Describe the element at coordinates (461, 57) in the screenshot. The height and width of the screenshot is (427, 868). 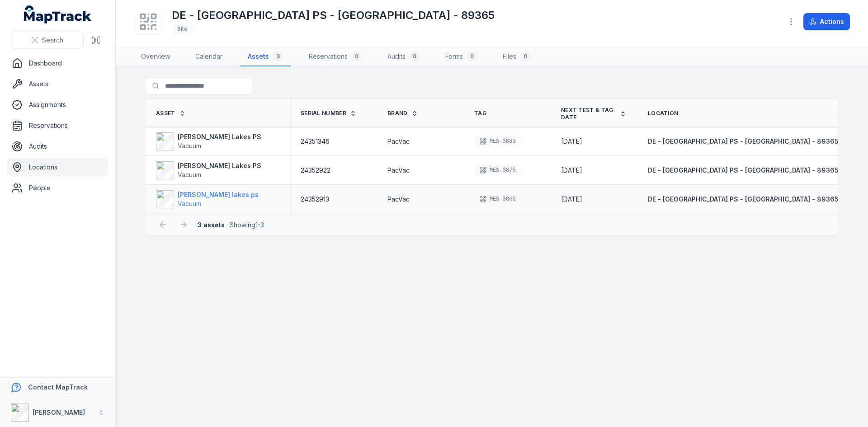
I see `a: Forms0` at that location.